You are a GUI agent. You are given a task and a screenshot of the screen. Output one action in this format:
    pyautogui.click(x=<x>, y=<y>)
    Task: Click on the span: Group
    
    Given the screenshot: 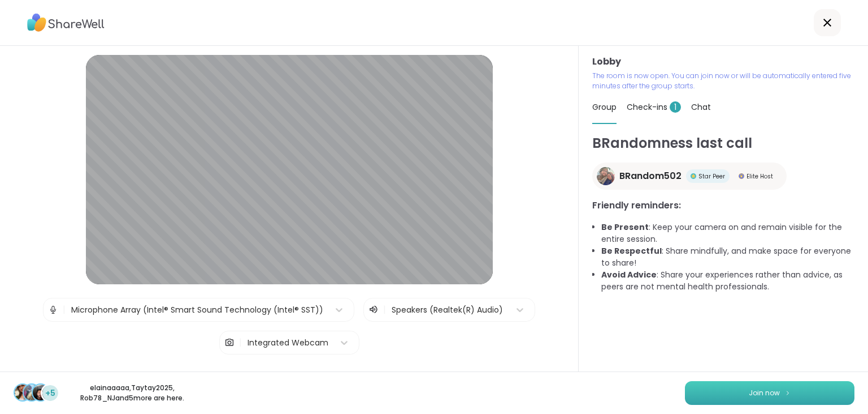 What is the action you would take?
    pyautogui.click(x=604, y=107)
    